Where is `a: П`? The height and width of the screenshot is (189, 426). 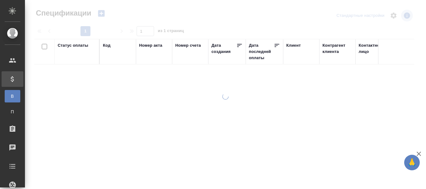 a: П is located at coordinates (12, 112).